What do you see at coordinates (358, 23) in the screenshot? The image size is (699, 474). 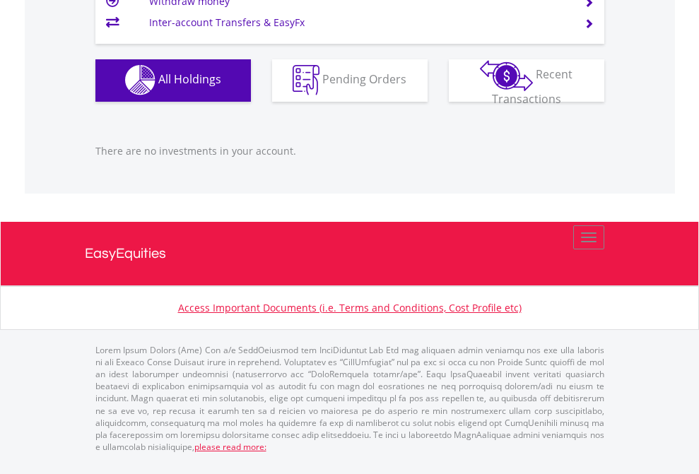 I see `td: Inter-account Transfers & EasyFx` at bounding box center [358, 23].